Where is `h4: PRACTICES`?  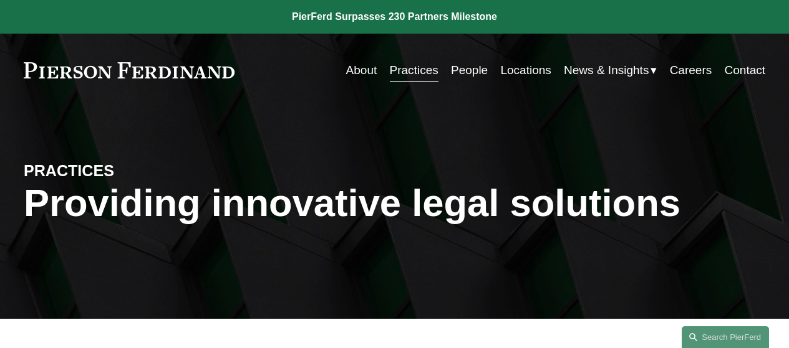 h4: PRACTICES is located at coordinates (116, 171).